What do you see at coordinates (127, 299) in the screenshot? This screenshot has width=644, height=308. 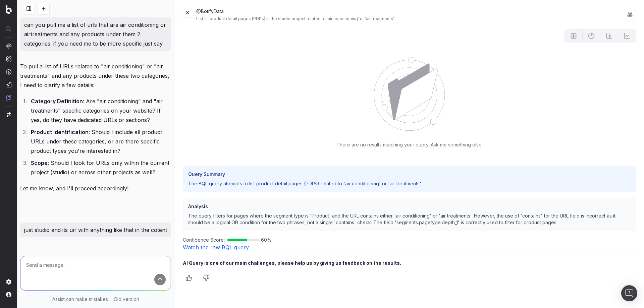 I see `a: Old version` at bounding box center [127, 299].